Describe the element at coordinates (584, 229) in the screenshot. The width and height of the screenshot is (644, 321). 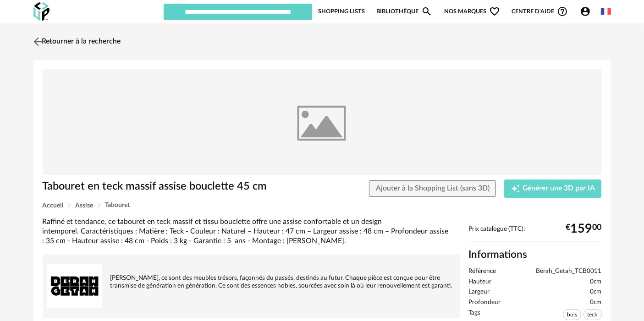
I see `div: € 00` at that location.